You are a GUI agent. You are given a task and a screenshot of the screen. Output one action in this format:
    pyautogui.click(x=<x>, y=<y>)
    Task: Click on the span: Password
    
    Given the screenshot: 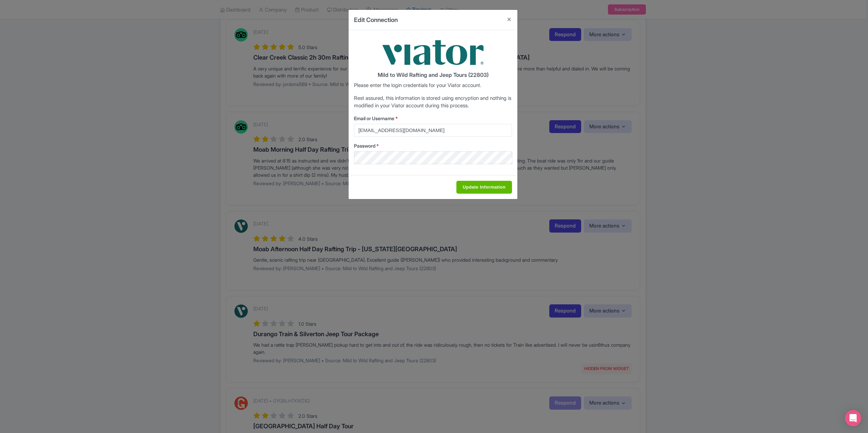 What is the action you would take?
    pyautogui.click(x=365, y=146)
    